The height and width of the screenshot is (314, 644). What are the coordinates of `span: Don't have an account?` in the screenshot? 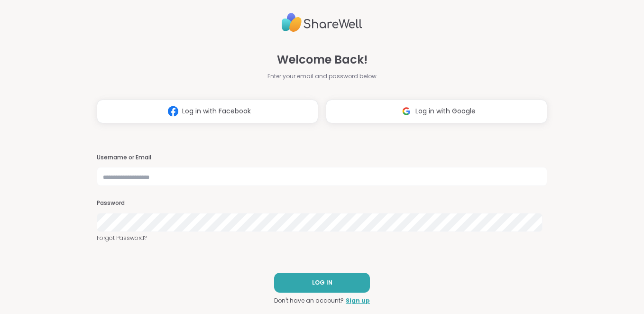 It's located at (309, 301).